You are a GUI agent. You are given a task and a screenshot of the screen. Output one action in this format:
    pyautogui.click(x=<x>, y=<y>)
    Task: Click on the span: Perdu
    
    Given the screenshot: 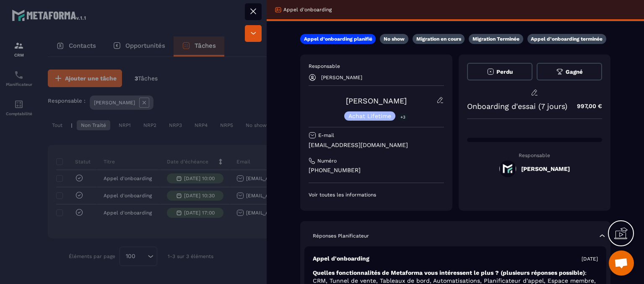 What is the action you would take?
    pyautogui.click(x=504, y=72)
    